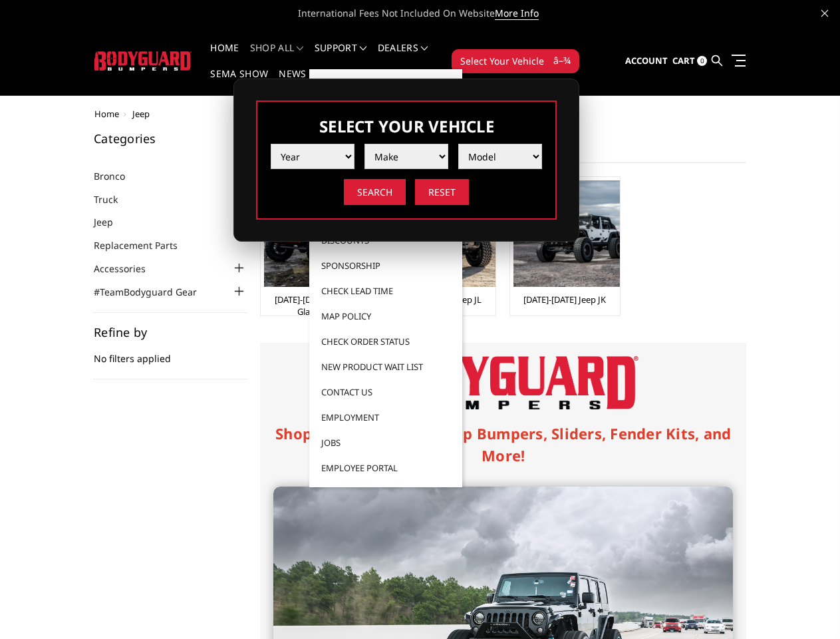 The height and width of the screenshot is (639, 840). I want to click on span: Home, so click(106, 114).